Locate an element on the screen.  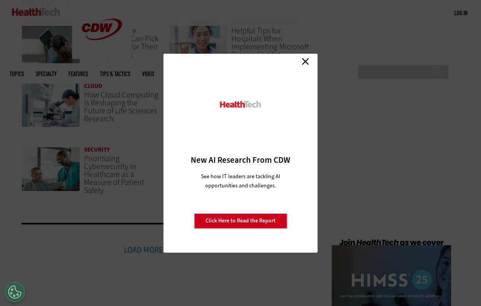
h3: New AI Research From CDW is located at coordinates (240, 160).